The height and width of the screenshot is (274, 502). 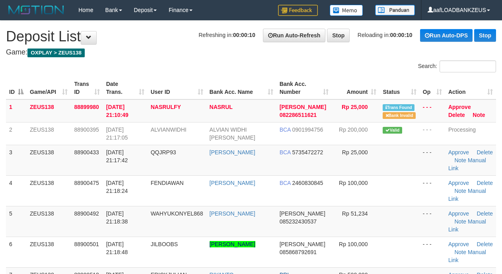 What do you see at coordinates (468, 66) in the screenshot?
I see `input: Search:` at bounding box center [468, 66].